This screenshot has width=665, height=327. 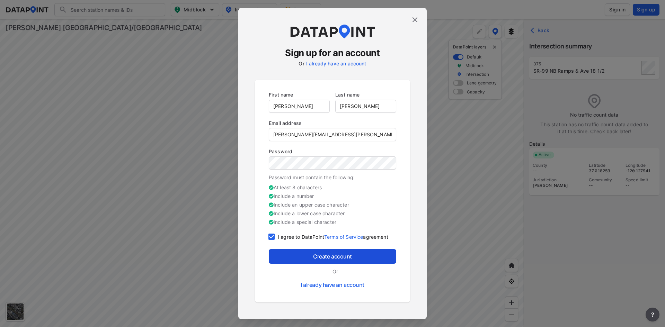 What do you see at coordinates (332, 135) in the screenshot?
I see `input: you@example.com` at bounding box center [332, 135].